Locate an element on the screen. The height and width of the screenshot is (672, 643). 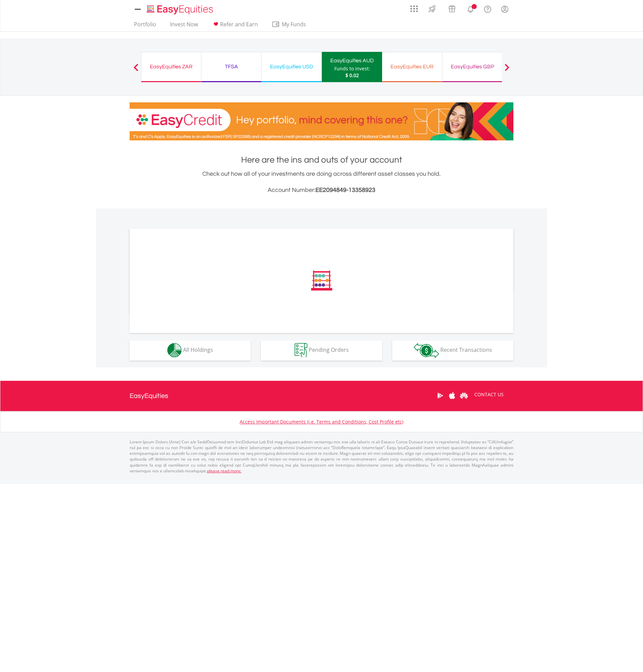
a: Huawei is located at coordinates (464, 395).